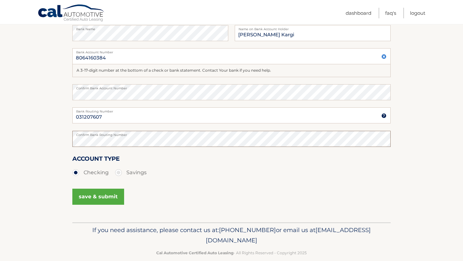  Describe the element at coordinates (131, 173) in the screenshot. I see `label: Savings` at that location.